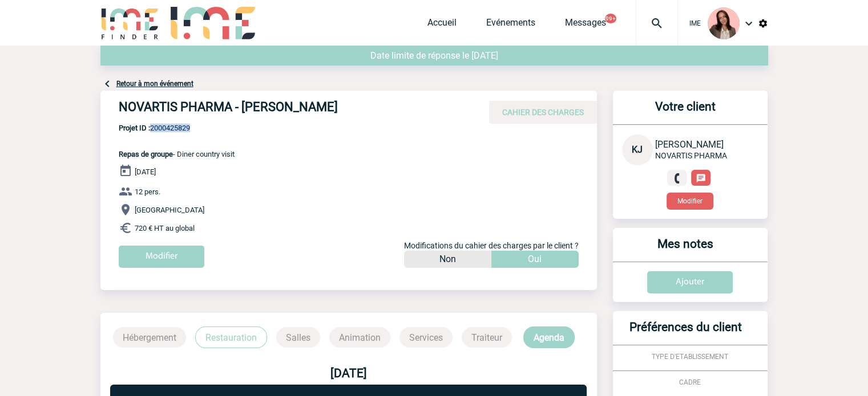 This screenshot has height=396, width=868. What do you see at coordinates (164, 228) in the screenshot?
I see `span: 720 € HT au global` at bounding box center [164, 228].